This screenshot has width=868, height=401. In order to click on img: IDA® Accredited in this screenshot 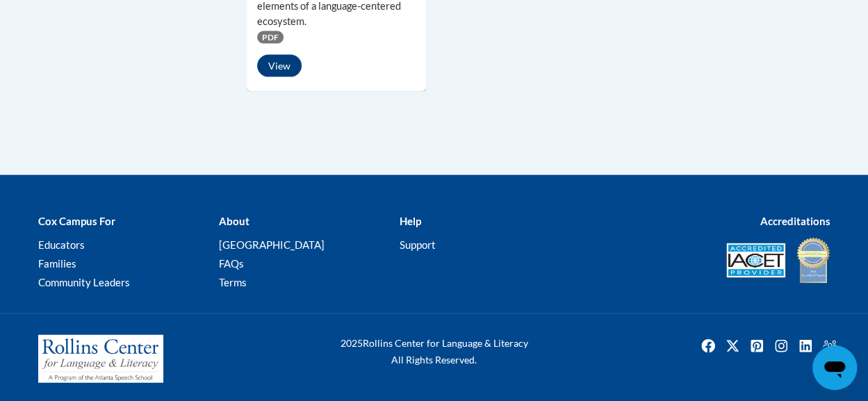, I will do `click(813, 261)`.